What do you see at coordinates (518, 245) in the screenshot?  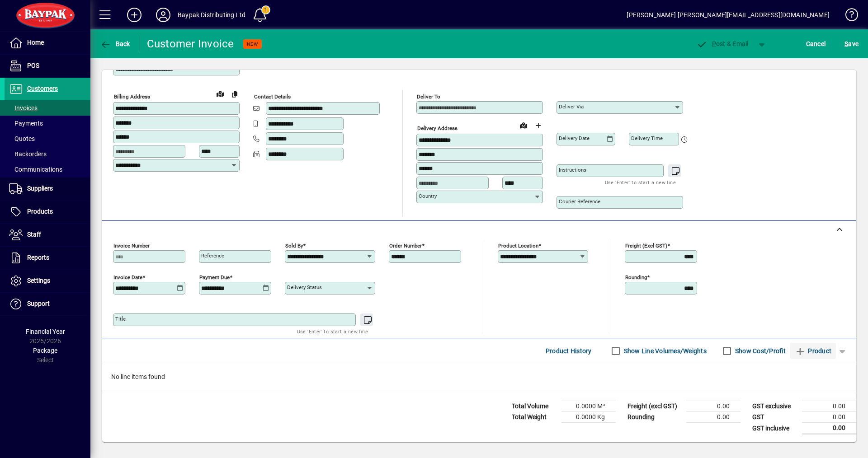 I see `mat-label: Product location` at bounding box center [518, 245].